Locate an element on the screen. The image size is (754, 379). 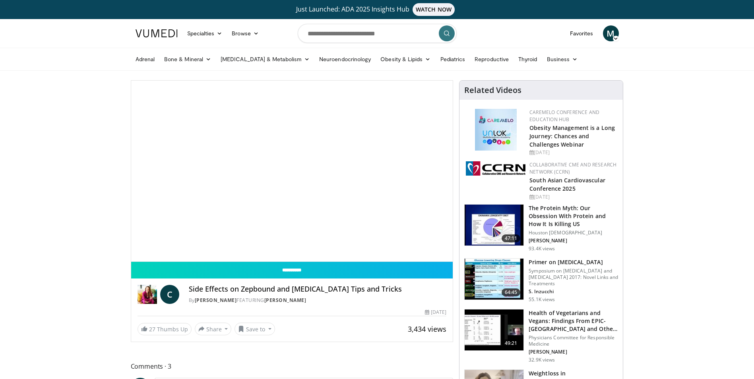
a: Neuroendocrinology is located at coordinates (345, 59).